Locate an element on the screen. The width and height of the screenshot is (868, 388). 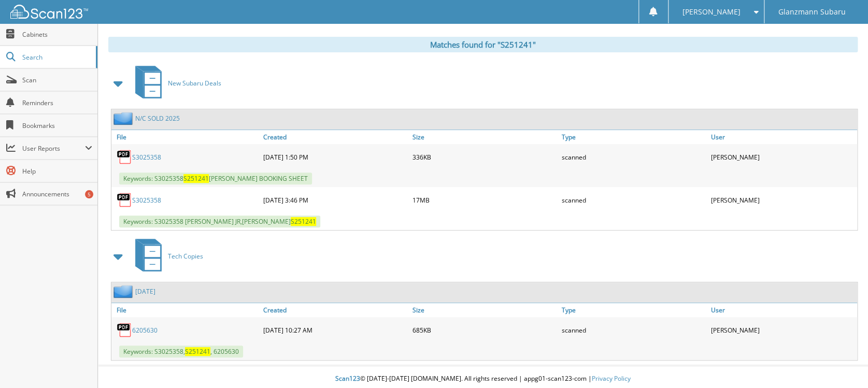
a: New Subaru Deals is located at coordinates (175, 83).